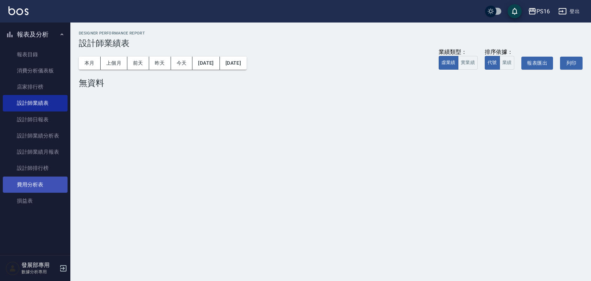 The image size is (591, 281). I want to click on a: 消費分析儀表板, so click(35, 71).